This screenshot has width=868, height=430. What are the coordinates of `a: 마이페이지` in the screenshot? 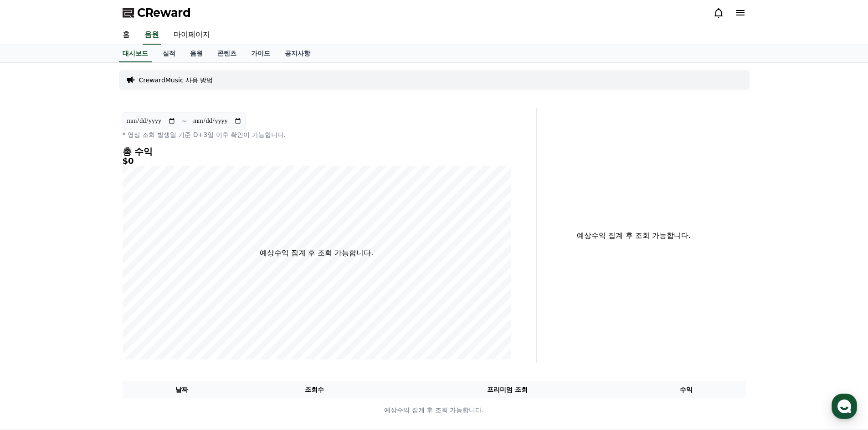 It's located at (192, 35).